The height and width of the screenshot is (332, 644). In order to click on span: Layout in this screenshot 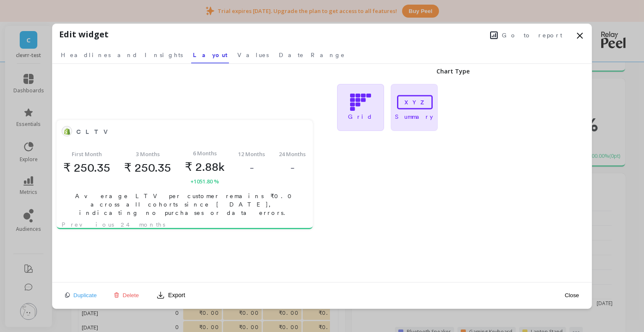, I will do `click(210, 55)`.